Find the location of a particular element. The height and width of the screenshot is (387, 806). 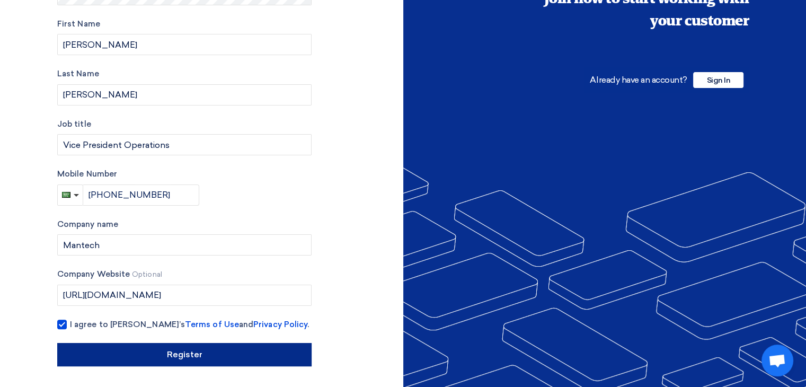

label: First Name is located at coordinates (184, 24).